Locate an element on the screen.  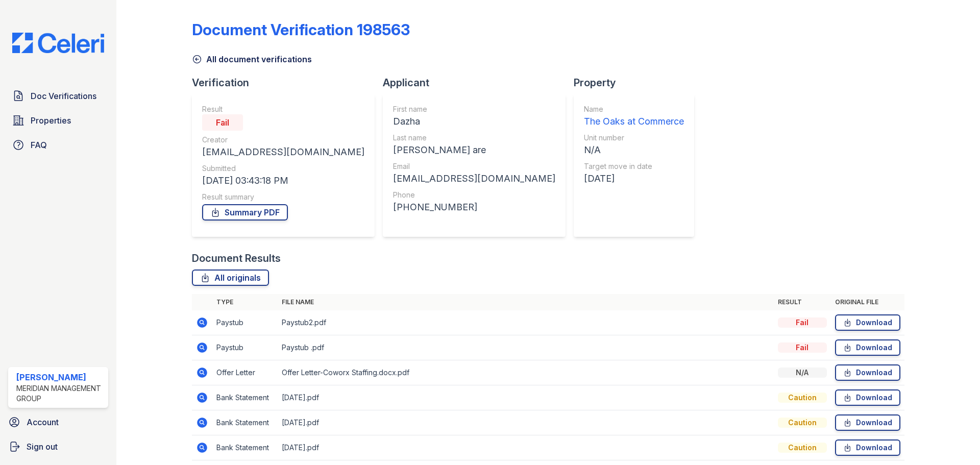
div: Verification is located at coordinates (287, 83).